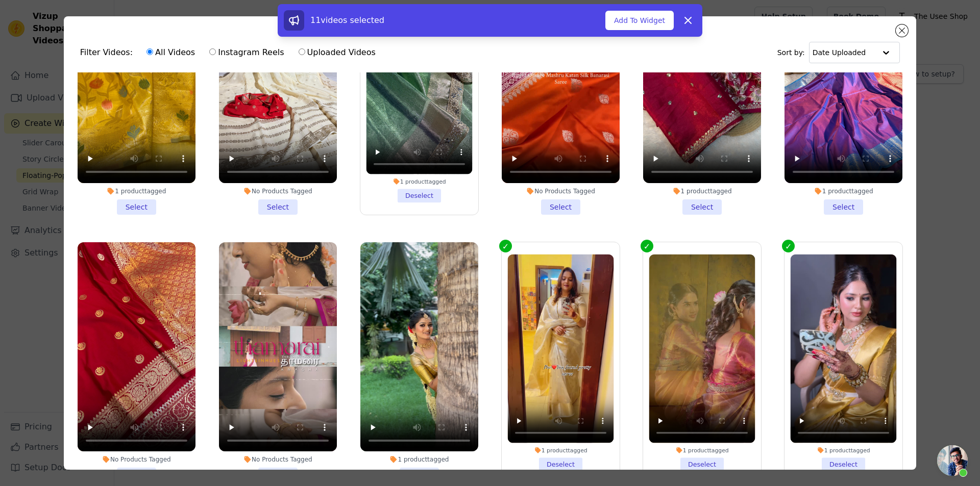  Describe the element at coordinates (839, 52) in the screenshot. I see `div: Sort by:` at that location.